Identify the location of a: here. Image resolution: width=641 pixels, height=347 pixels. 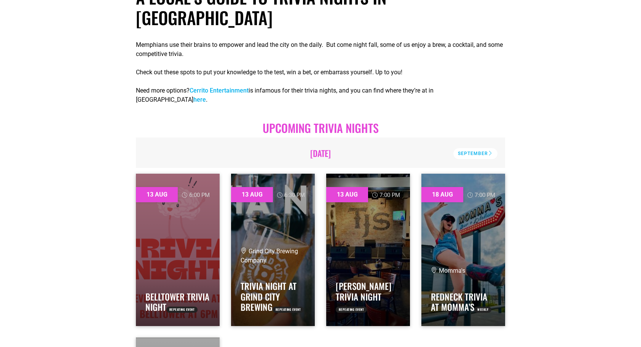
(200, 99).